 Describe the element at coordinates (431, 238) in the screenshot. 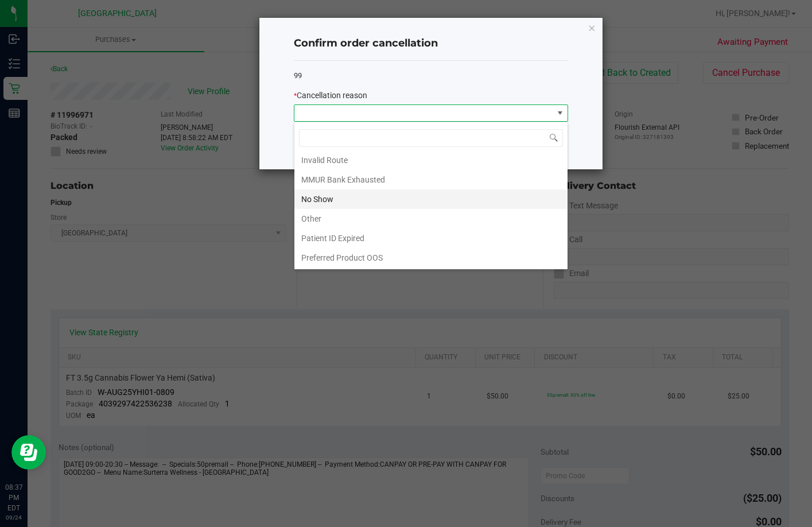

I see `li: Patient ID Expired` at that location.